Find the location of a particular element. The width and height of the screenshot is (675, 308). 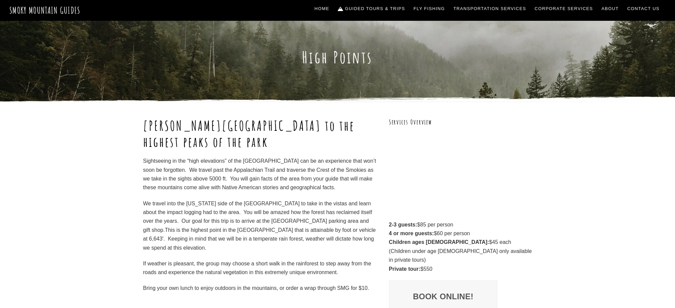

a: Smoky Mountain Guides is located at coordinates (45, 10).